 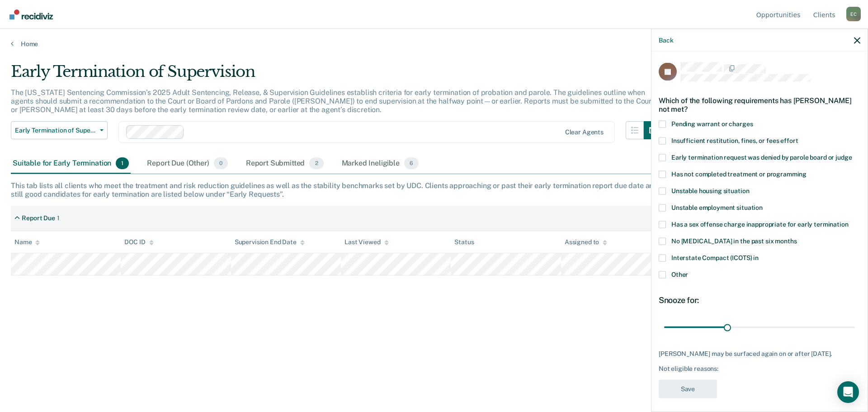 I want to click on span: Has a sex offense charge inappropriate for early termination, so click(x=760, y=224).